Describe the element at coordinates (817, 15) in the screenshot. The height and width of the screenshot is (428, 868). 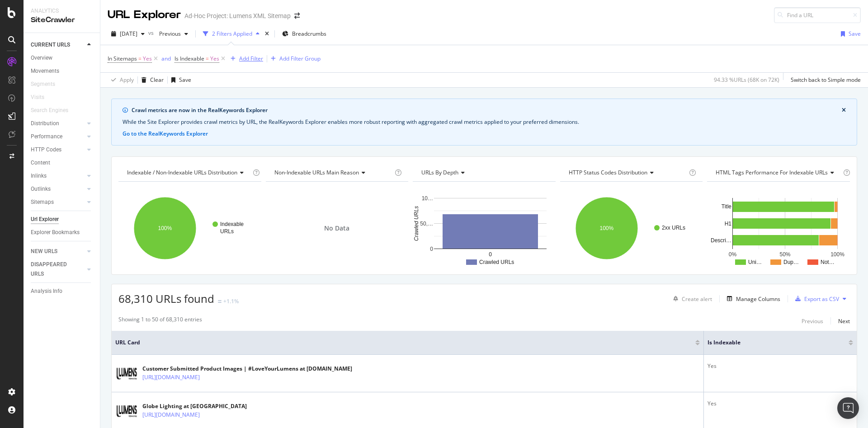
I see `input: Find a URL` at that location.